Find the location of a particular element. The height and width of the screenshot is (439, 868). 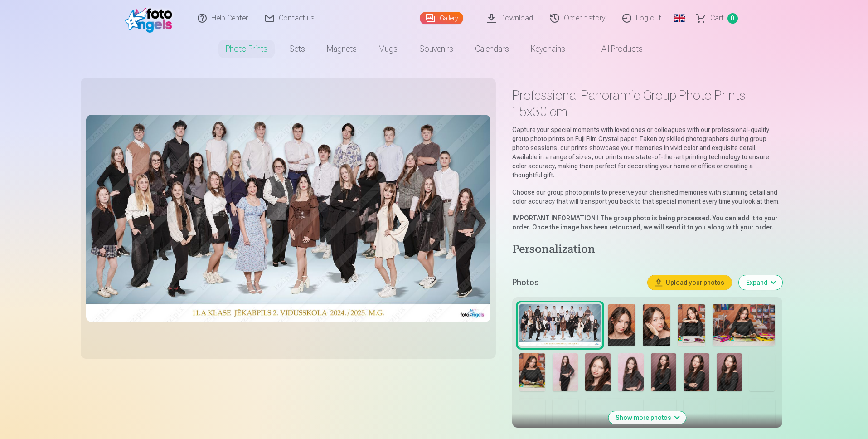

a: Photo prints is located at coordinates (247, 49).